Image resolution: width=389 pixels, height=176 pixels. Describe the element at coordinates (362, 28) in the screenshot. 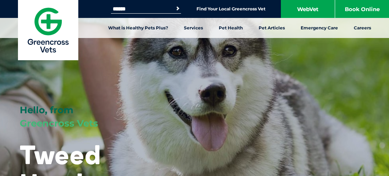

I see `a: Careers` at that location.